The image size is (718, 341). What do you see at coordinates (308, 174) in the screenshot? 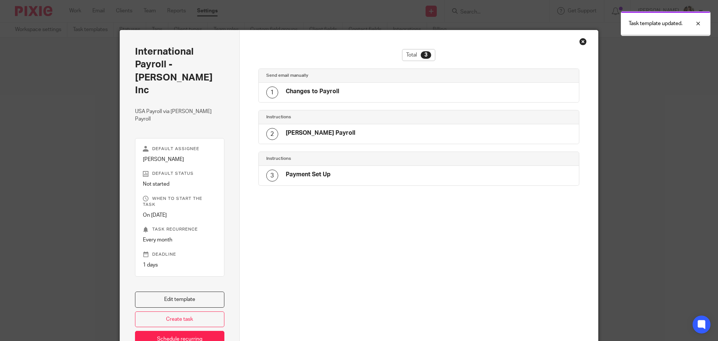
I see `h4: Payment Set Up` at bounding box center [308, 174].